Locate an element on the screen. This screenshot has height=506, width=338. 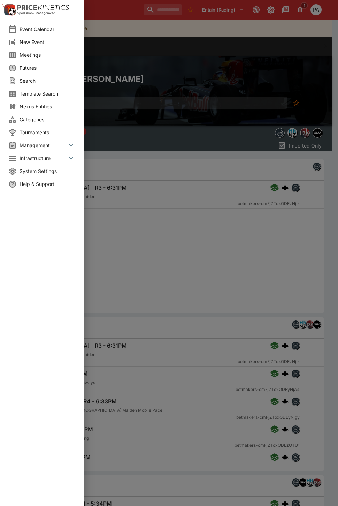
span: Event Calendar is located at coordinates (47, 29).